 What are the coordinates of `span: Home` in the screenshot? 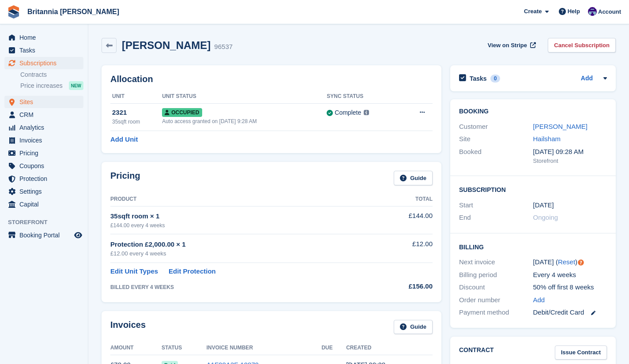 It's located at (46, 38).